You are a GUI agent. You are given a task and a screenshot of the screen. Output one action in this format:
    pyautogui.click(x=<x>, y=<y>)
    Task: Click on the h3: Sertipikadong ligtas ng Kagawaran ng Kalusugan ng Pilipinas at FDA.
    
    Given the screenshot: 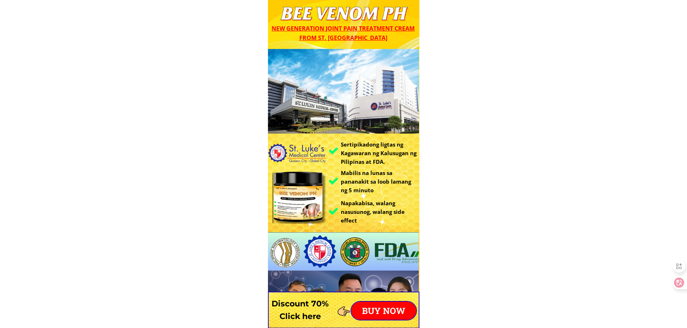 What is the action you would take?
    pyautogui.click(x=381, y=153)
    